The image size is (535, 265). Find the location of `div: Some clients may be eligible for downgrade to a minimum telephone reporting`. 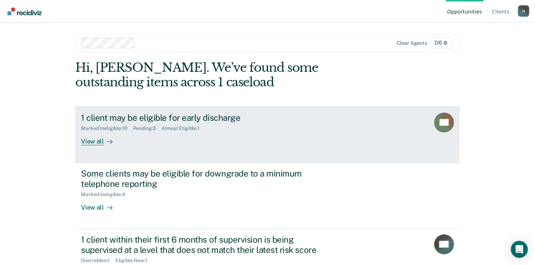

div: Some clients may be eligible for downgrade to a minimum telephone reporting is located at coordinates (205, 178).